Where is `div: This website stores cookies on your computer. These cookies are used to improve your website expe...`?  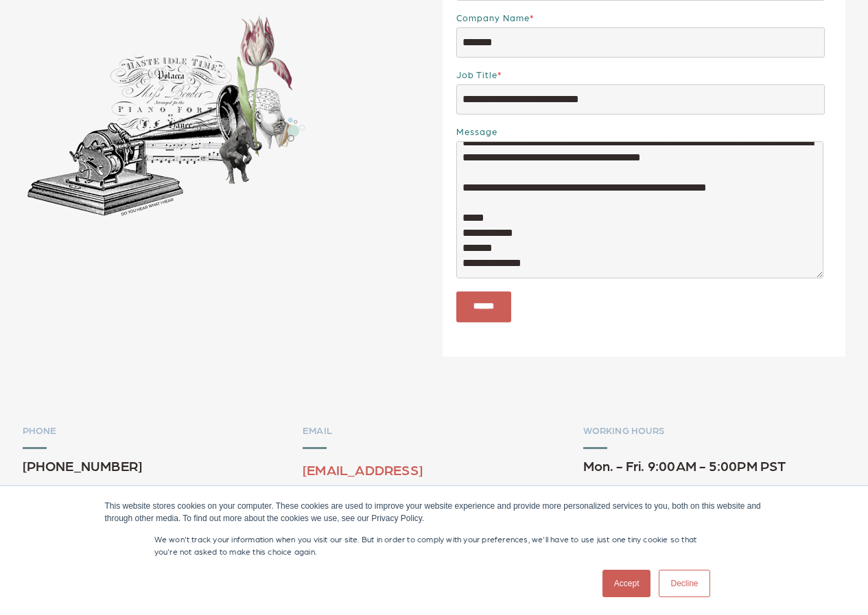
div: This website stores cookies on your computer. These cookies are used to improve your website expe... is located at coordinates (434, 512).